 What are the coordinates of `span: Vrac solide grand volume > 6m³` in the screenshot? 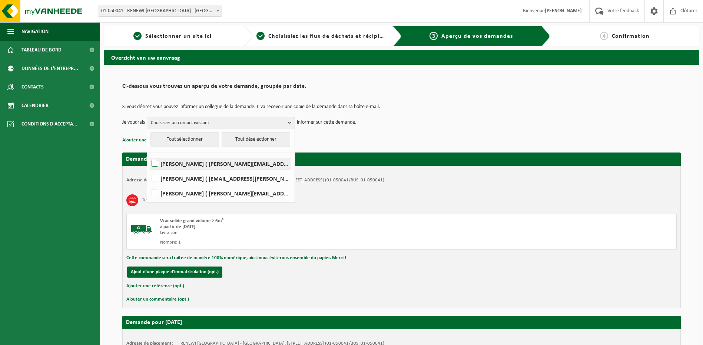 It's located at (192, 221).